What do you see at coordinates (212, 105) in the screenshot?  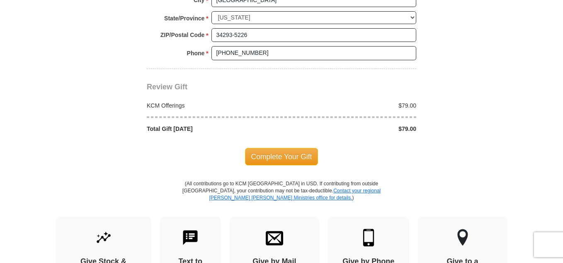 I see `div: KCM Offerings` at bounding box center [212, 105].